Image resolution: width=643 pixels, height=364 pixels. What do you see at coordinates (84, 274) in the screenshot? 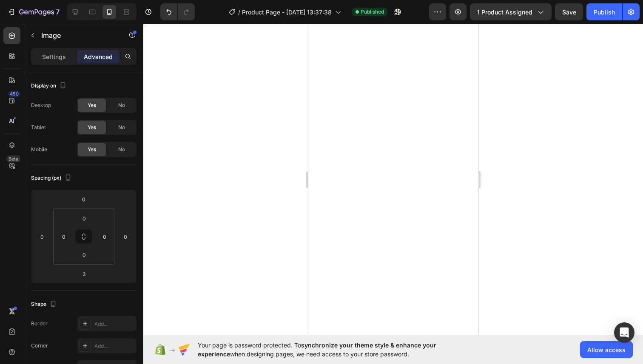
I see `input: 3` at bounding box center [84, 274].